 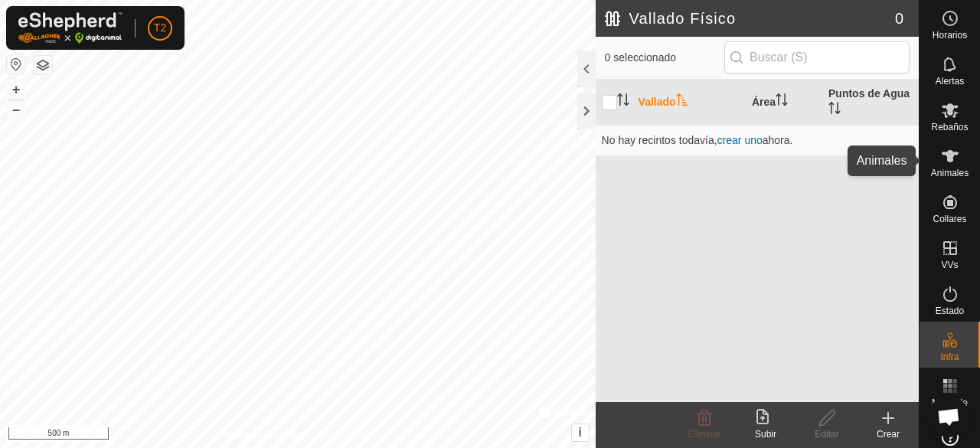 What do you see at coordinates (749, 19) in the screenshot?
I see `h2: Vallado Físico` at bounding box center [749, 19].